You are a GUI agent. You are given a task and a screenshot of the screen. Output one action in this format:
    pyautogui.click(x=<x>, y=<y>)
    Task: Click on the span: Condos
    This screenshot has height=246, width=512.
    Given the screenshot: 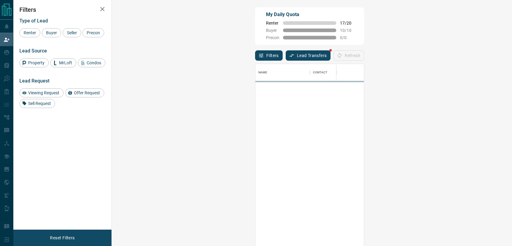 What is the action you would take?
    pyautogui.click(x=94, y=63)
    